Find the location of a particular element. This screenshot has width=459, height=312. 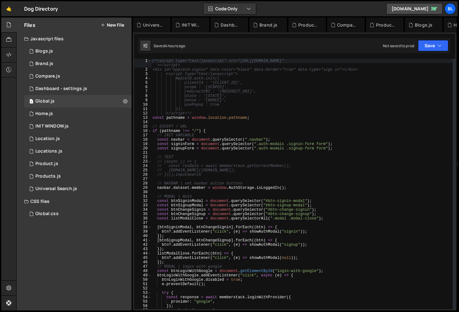

div: 54 is located at coordinates (143, 298).